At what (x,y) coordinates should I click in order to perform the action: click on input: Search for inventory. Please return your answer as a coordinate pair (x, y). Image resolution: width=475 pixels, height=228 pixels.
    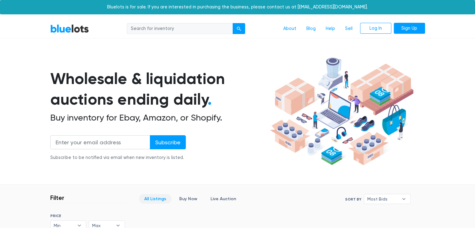
    Looking at the image, I should click on (180, 29).